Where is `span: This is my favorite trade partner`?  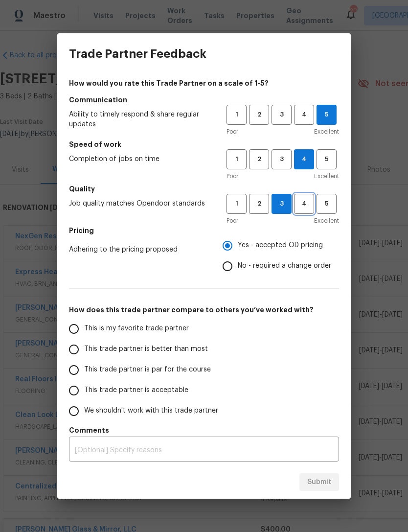
span: This is my favorite trade partner is located at coordinates (136, 329).